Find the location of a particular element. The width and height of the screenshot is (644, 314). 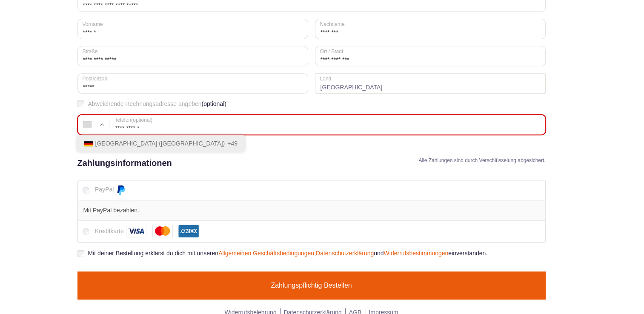

a: Datenschutzerklärung is located at coordinates (345, 253).